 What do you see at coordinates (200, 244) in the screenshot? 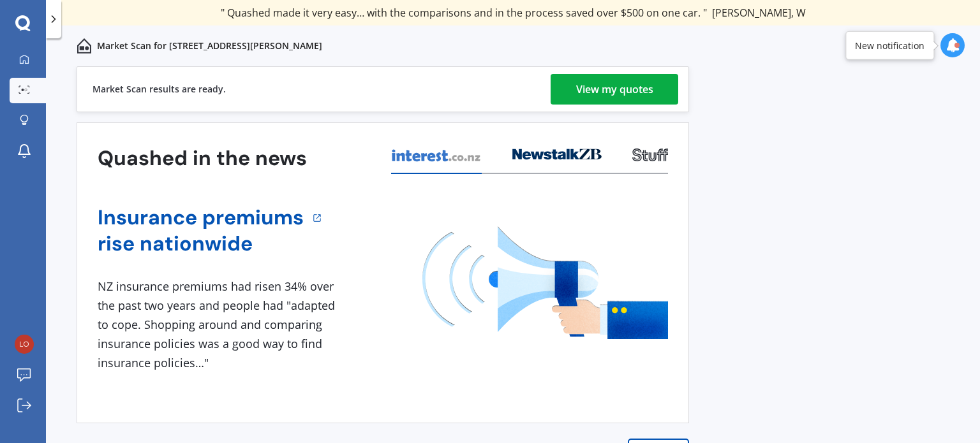
I see `a: rise nationwide` at bounding box center [200, 244].